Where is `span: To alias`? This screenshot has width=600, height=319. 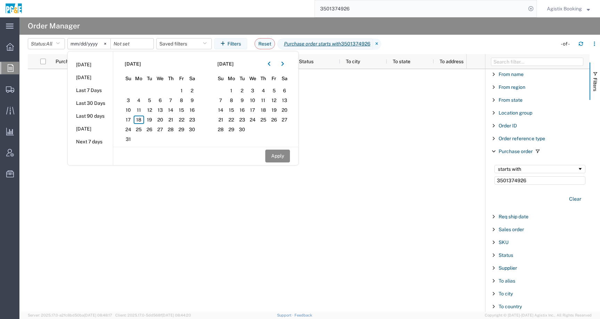
span: To alias is located at coordinates (507, 281).